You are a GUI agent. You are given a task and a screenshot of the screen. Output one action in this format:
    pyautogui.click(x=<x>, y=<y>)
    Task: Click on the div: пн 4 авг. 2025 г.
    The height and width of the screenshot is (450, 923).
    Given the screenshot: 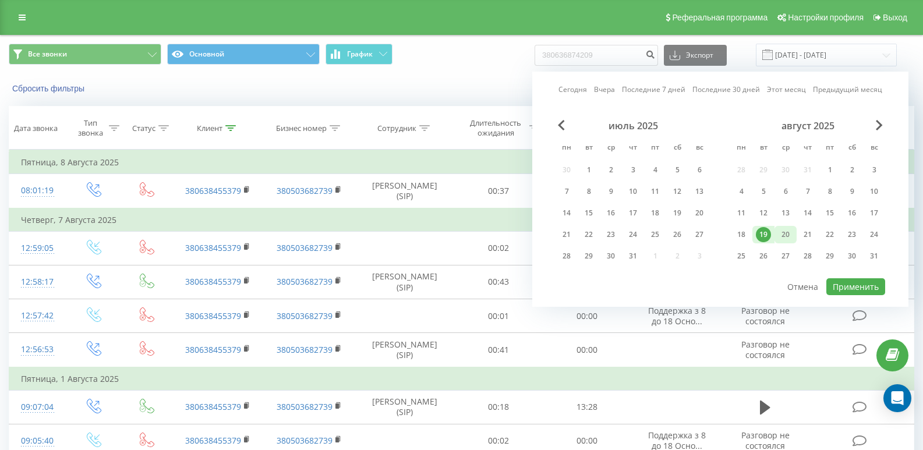 What is the action you would take?
    pyautogui.click(x=741, y=192)
    